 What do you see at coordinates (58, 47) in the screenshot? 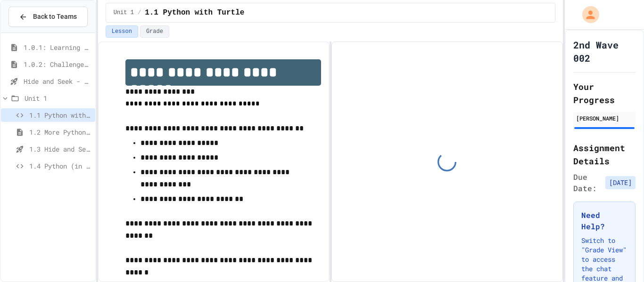
I see `span: 1.0.1: Learning to Solve Hard Problems` at bounding box center [58, 47].